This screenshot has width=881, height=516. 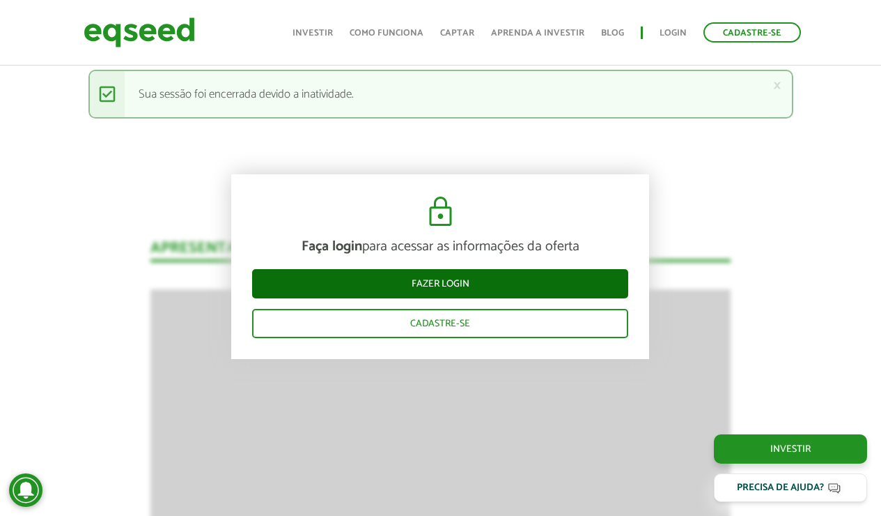 I want to click on p: para acessar as informações da oferta, so click(x=440, y=247).